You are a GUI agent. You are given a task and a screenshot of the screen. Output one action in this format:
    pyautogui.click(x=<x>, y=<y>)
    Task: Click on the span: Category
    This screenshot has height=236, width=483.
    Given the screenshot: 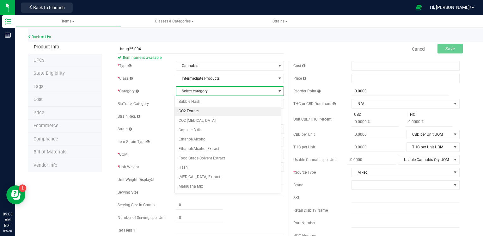 What is the action you would take?
    pyautogui.click(x=128, y=91)
    